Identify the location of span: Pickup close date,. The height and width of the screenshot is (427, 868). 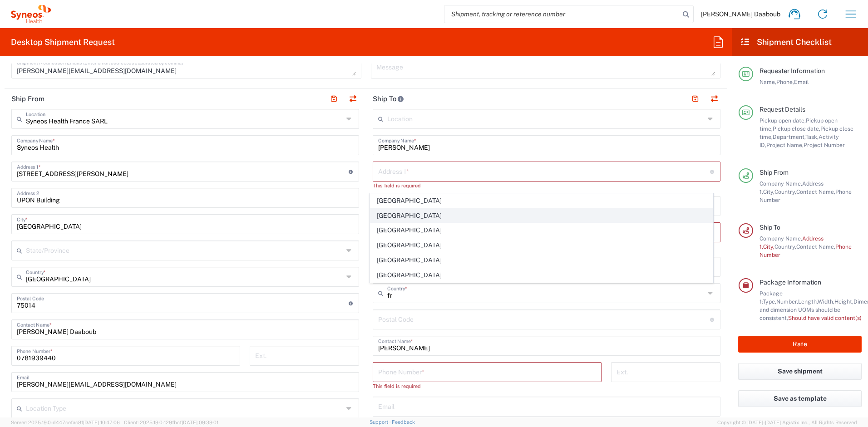
(796, 128).